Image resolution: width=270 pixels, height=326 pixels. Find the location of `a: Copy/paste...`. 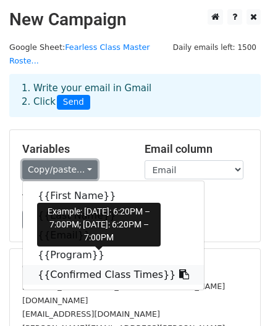

a: Copy/paste... is located at coordinates (60, 170).